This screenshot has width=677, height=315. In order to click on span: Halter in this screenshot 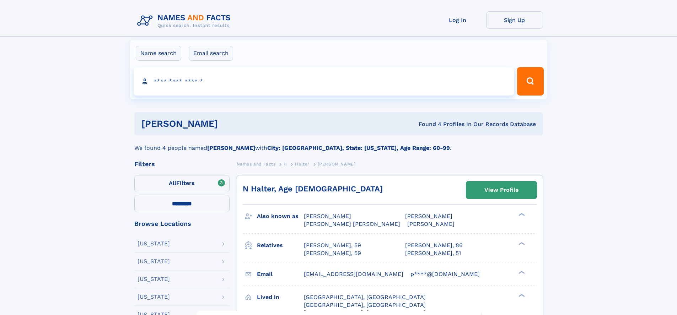, I will do `click(302, 164)`.